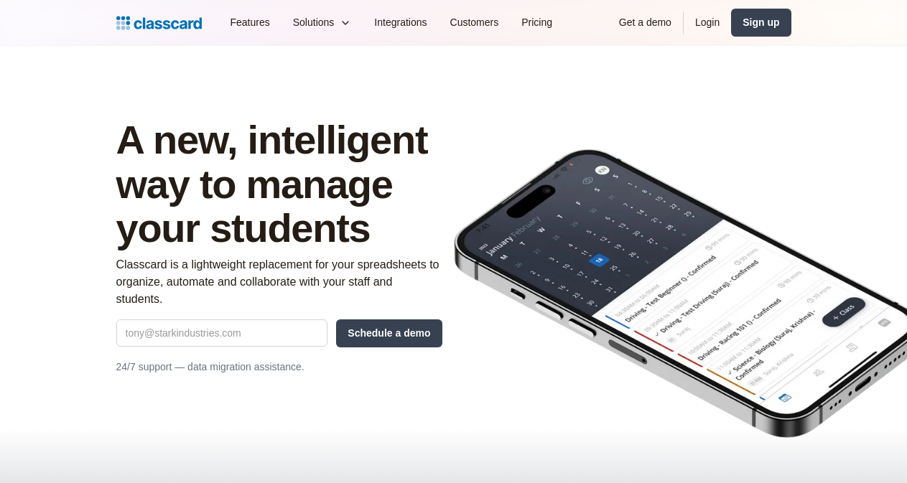  I want to click on a: Sign up, so click(760, 22).